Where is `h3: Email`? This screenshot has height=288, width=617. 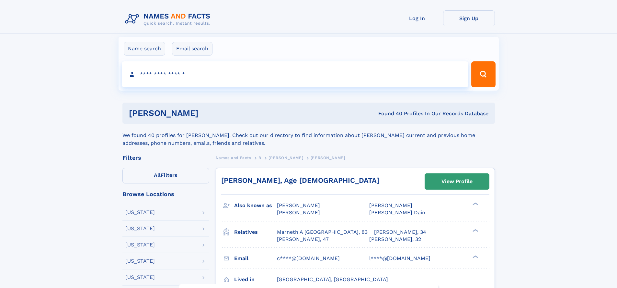
h3: Email is located at coordinates (256, 258).